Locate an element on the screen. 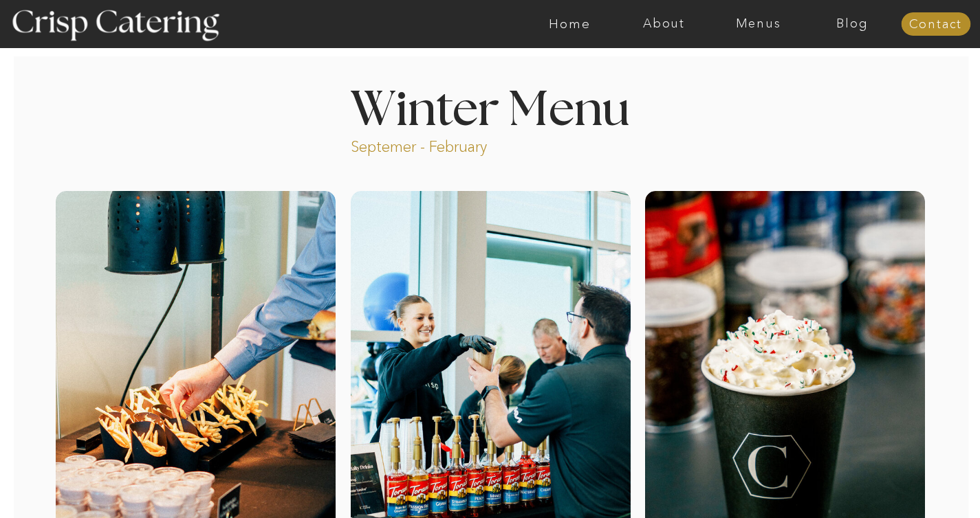 Image resolution: width=980 pixels, height=518 pixels. nav: Menus is located at coordinates (758, 24).